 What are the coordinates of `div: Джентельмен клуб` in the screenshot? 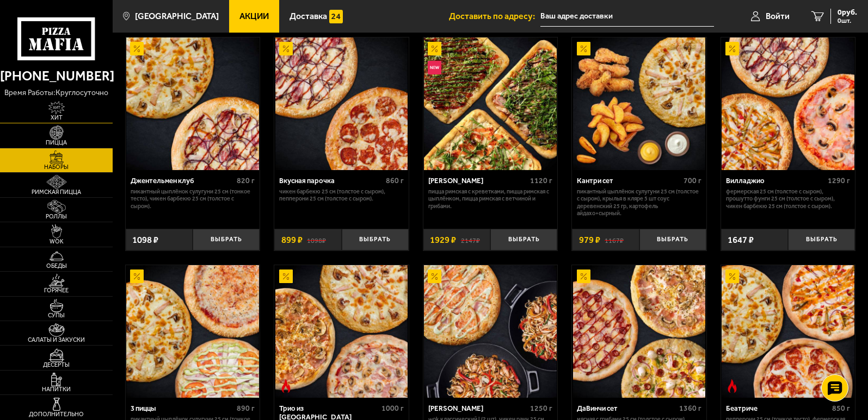 It's located at (183, 181).